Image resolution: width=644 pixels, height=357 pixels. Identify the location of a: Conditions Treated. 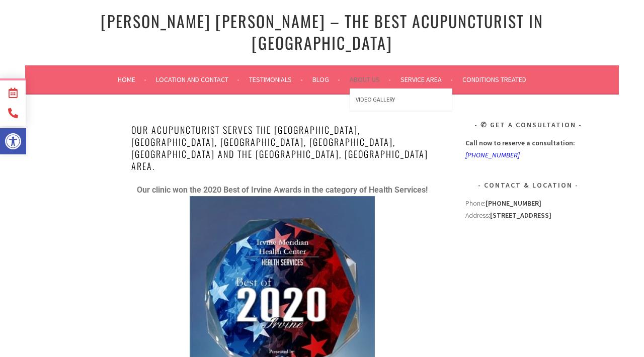
(494, 79).